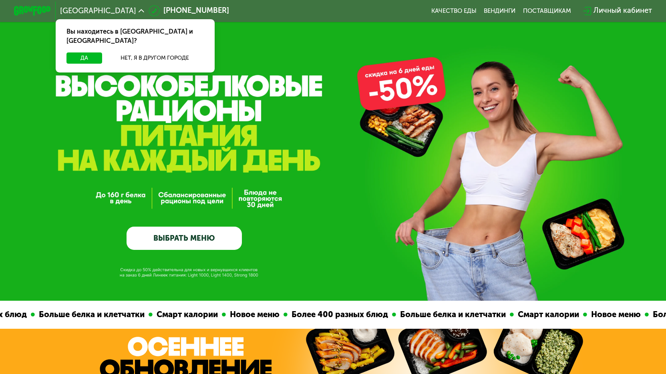  What do you see at coordinates (547, 11) in the screenshot?
I see `div: поставщикам` at bounding box center [547, 11].